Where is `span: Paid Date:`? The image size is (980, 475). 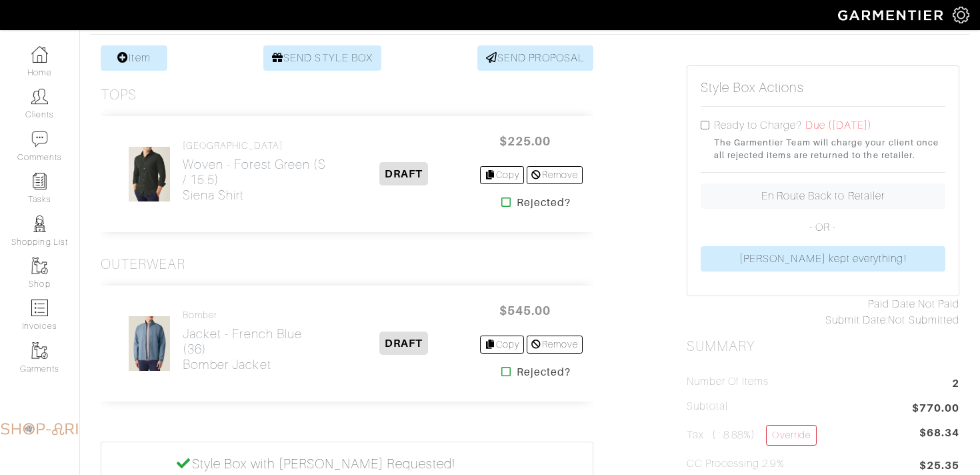
span: Paid Date: is located at coordinates (893, 304).